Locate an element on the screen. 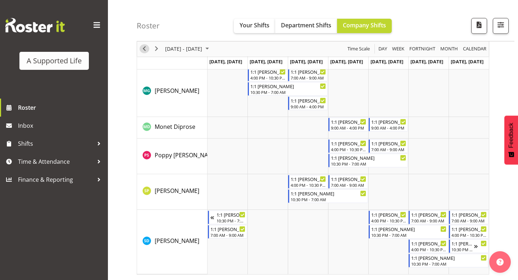  span: Week is located at coordinates (398, 49).